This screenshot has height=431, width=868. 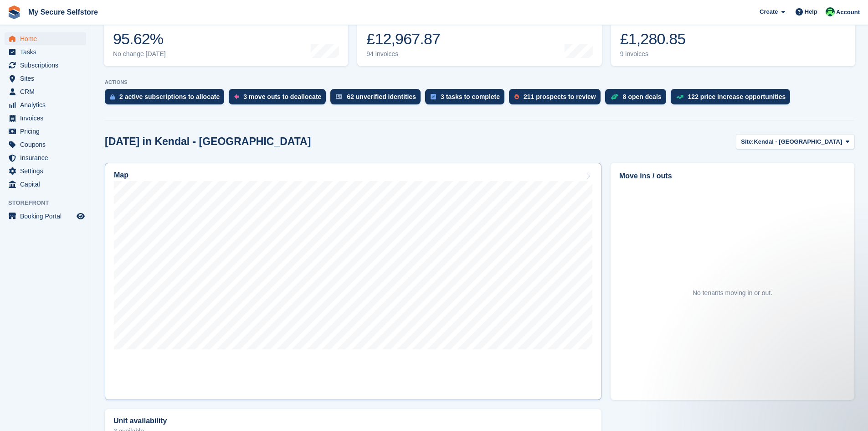 I want to click on div: 122 price increase opportunities, so click(x=737, y=97).